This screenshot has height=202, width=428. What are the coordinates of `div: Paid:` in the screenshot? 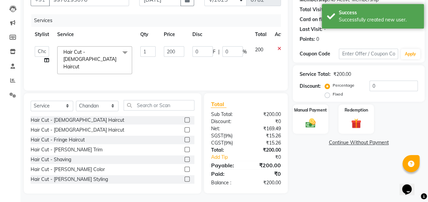 It's located at (226, 174).